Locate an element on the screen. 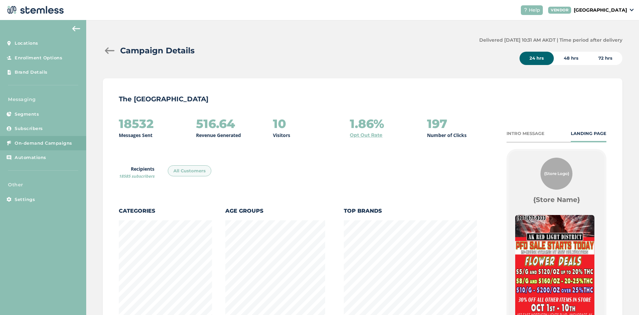 The width and height of the screenshot is (639, 315). span: Locations is located at coordinates (26, 43).